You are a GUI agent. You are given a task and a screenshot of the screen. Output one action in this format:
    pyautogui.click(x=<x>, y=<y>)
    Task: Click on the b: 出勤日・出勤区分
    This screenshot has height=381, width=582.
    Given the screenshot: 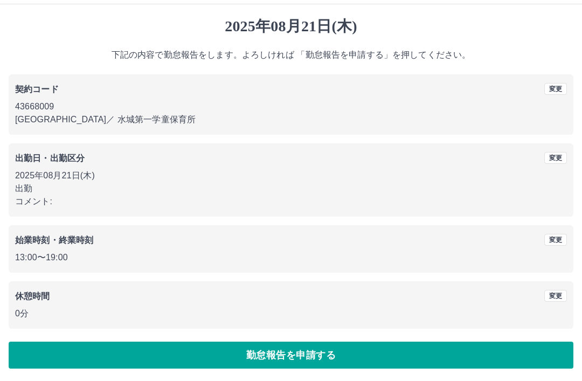 What is the action you would take?
    pyautogui.click(x=50, y=158)
    